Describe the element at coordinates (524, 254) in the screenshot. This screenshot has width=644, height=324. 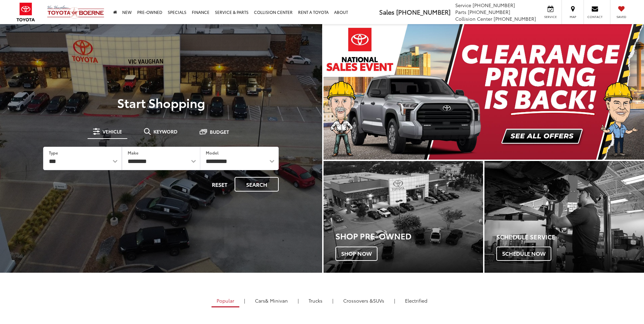
I see `span: Schedule Now` at that location.